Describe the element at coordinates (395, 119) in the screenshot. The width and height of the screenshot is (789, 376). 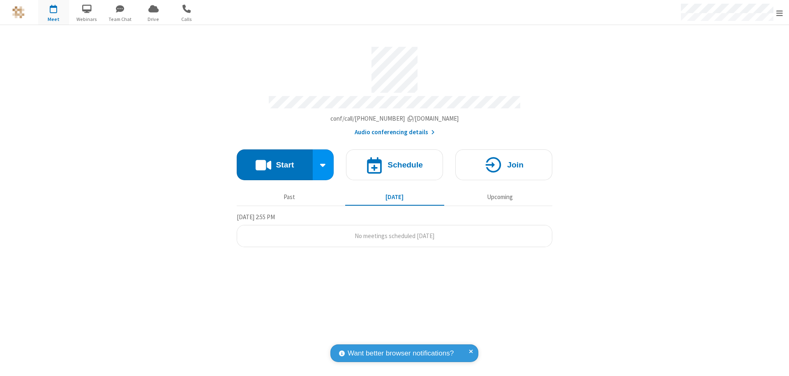
I see `button: Copy my meeting room linkCopy my meeting room link` at that location.